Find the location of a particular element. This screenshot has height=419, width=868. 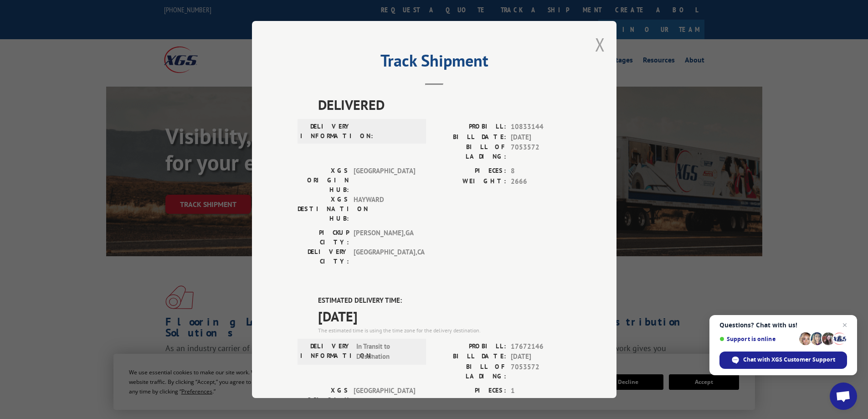

div: Open chat is located at coordinates (843, 396).